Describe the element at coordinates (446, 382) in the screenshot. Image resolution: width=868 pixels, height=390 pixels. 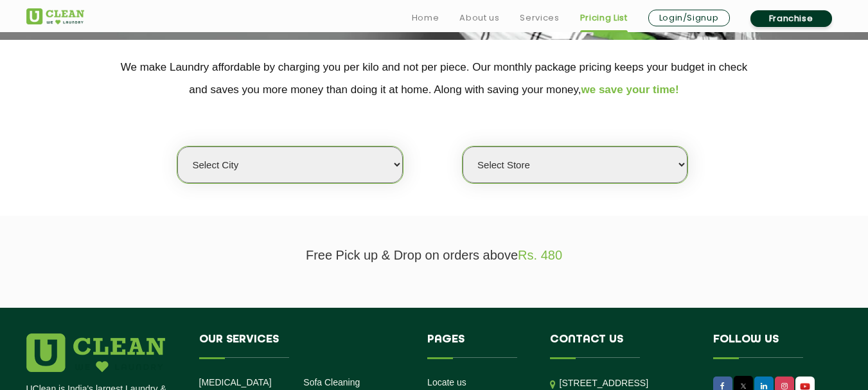
I see `a: Locate us` at that location.